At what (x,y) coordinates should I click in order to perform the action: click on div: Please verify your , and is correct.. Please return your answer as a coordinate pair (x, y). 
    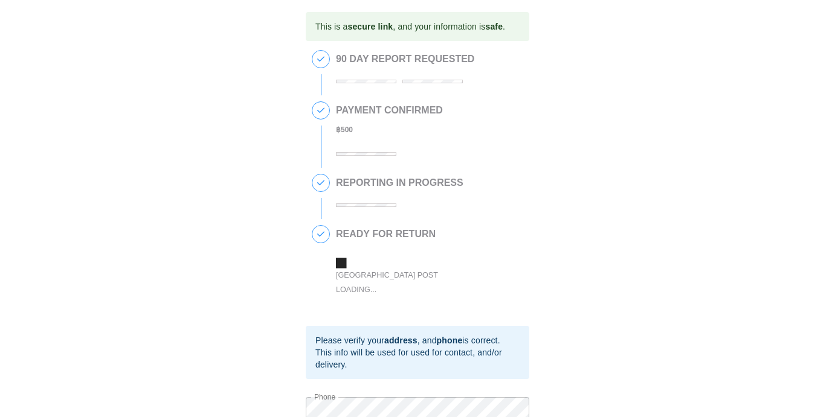
    Looking at the image, I should click on (417, 341).